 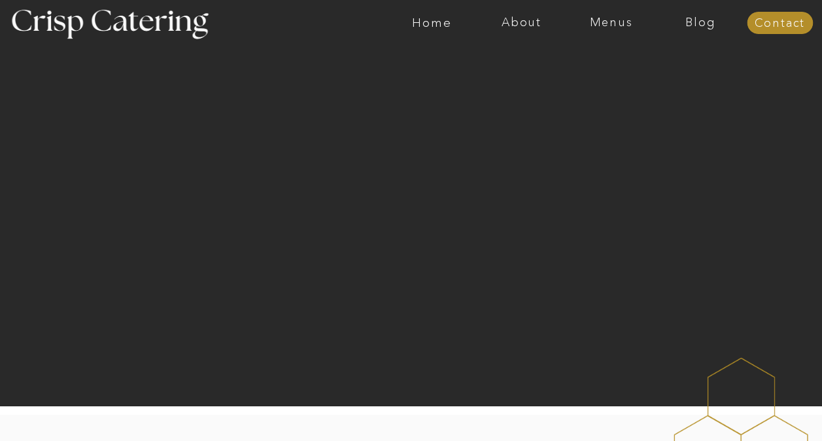 What do you see at coordinates (779, 24) in the screenshot?
I see `nav: Contact` at bounding box center [779, 24].